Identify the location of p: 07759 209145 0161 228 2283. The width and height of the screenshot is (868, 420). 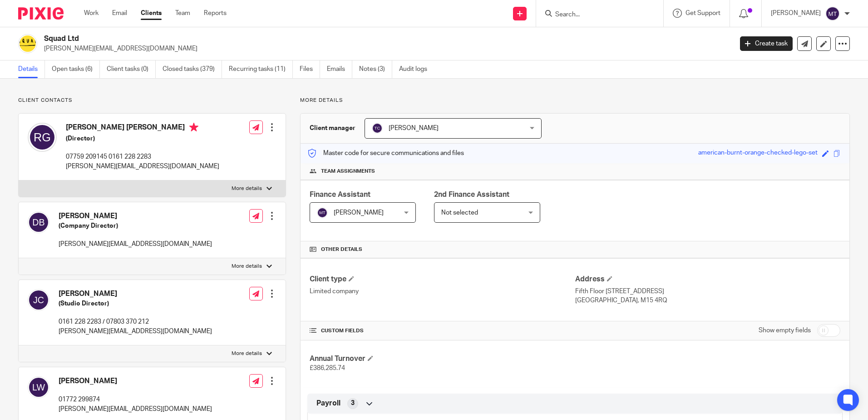
(142, 157).